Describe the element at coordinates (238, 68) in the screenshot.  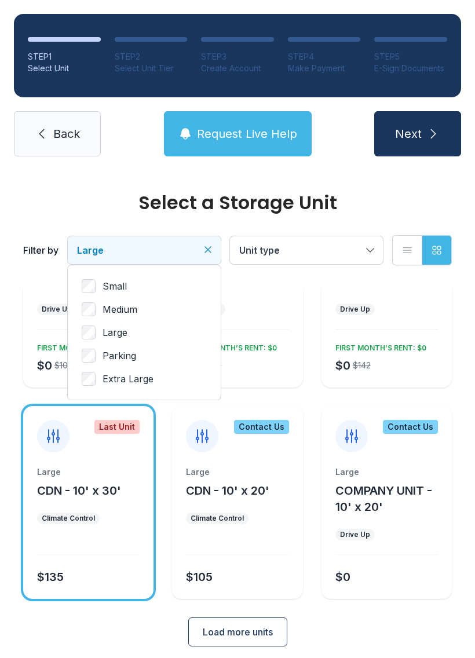
I see `div: Create Account` at that location.